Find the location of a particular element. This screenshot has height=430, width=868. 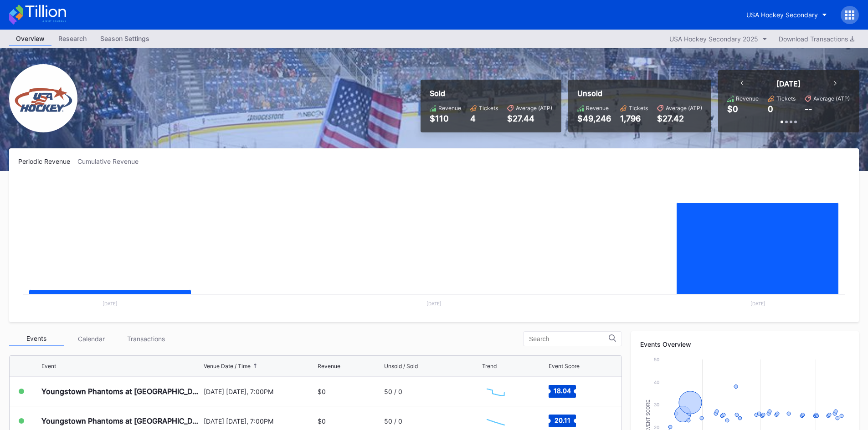

div: $27.42 is located at coordinates (679, 118).